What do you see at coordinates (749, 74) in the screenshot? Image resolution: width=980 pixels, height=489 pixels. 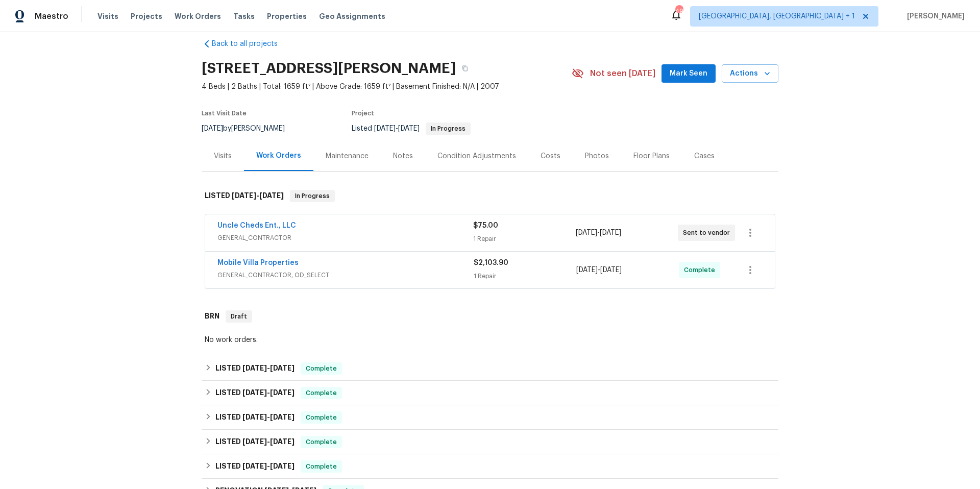 I see `button: Actions` at bounding box center [749, 74].